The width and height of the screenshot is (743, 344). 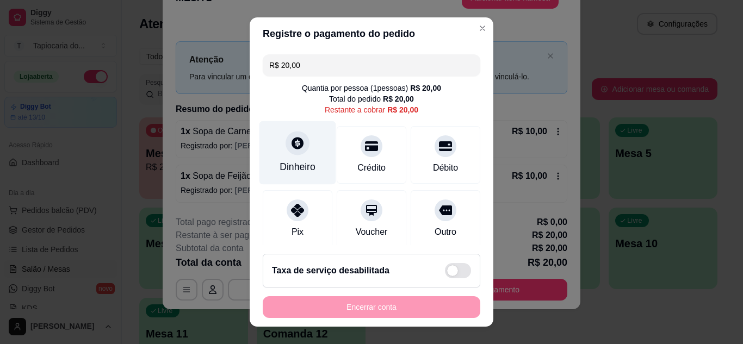 I want to click on input: Ex.: hambúrguer de cordeiro, so click(x=372, y=65).